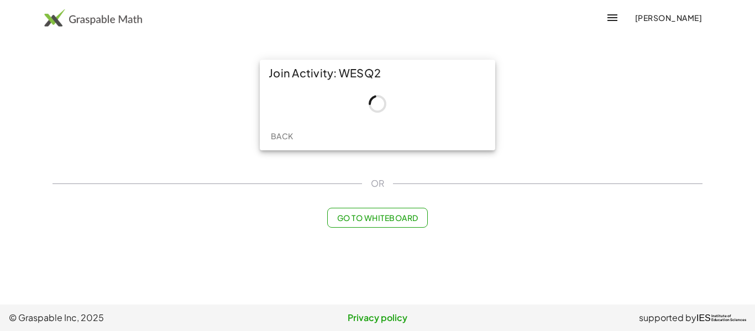  I want to click on span: © Graspable Inc, 2025, so click(132, 318).